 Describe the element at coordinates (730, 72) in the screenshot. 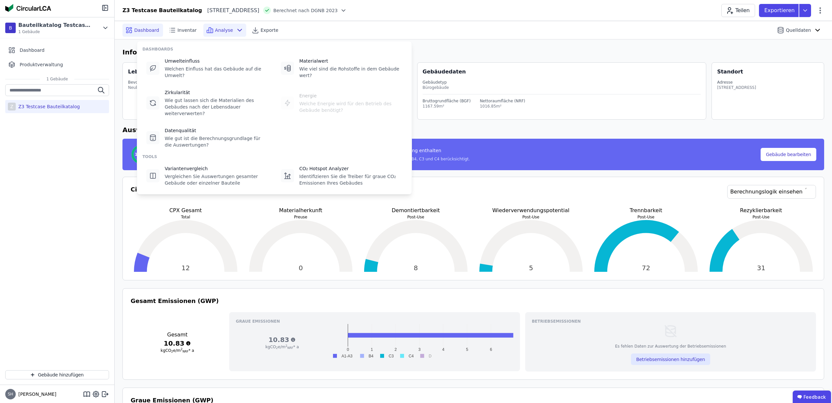

I see `div: Standort` at that location.